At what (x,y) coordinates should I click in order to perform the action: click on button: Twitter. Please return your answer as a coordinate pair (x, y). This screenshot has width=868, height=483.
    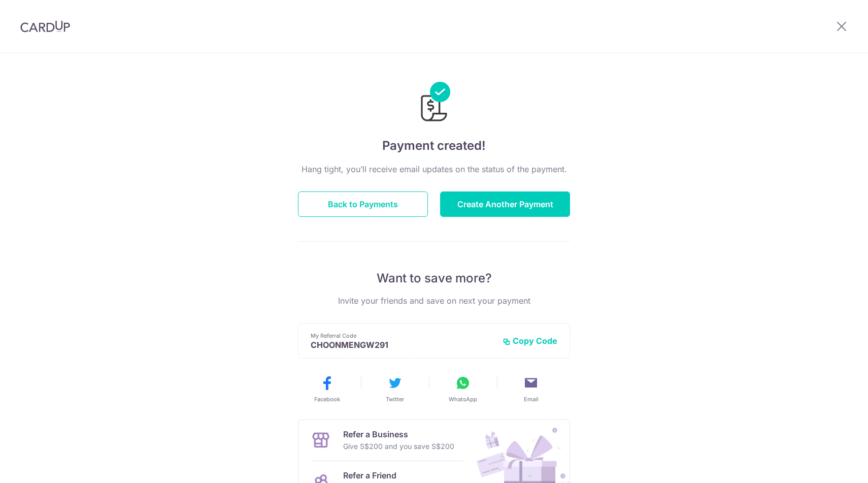
    Looking at the image, I should click on (395, 389).